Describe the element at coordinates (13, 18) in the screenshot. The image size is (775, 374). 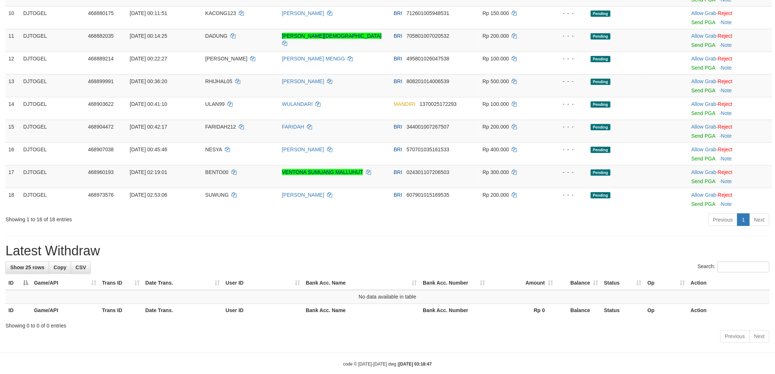
I see `td: 10` at that location.